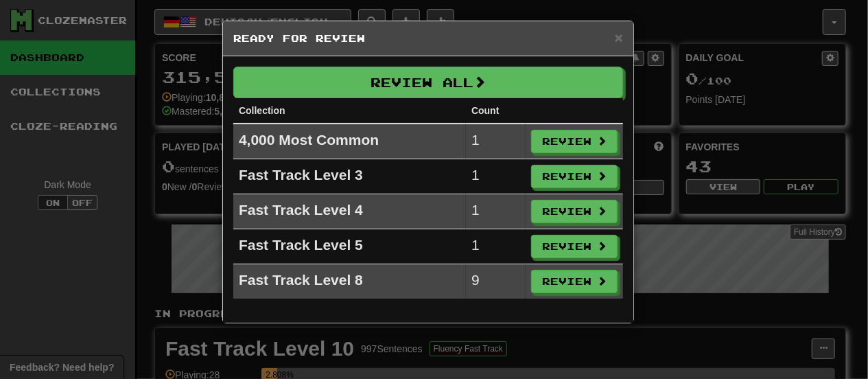 The width and height of the screenshot is (868, 379). What do you see at coordinates (349, 110) in the screenshot?
I see `th: Collection` at bounding box center [349, 110].